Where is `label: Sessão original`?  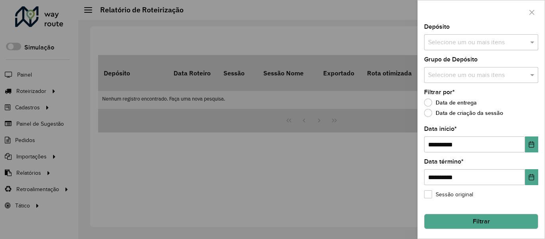 label: Sessão original is located at coordinates (449, 194).